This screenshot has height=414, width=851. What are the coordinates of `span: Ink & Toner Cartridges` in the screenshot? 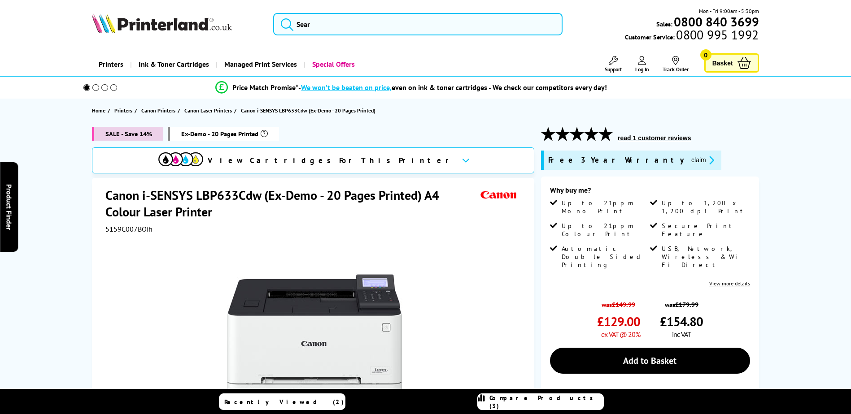 It's located at (174, 64).